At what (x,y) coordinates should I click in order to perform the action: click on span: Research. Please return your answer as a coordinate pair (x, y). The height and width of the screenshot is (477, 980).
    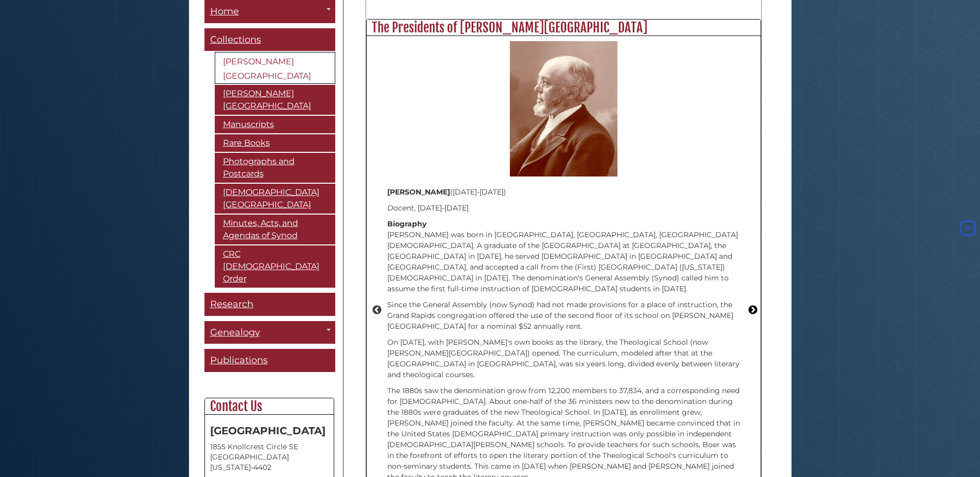
    Looking at the image, I should click on (232, 304).